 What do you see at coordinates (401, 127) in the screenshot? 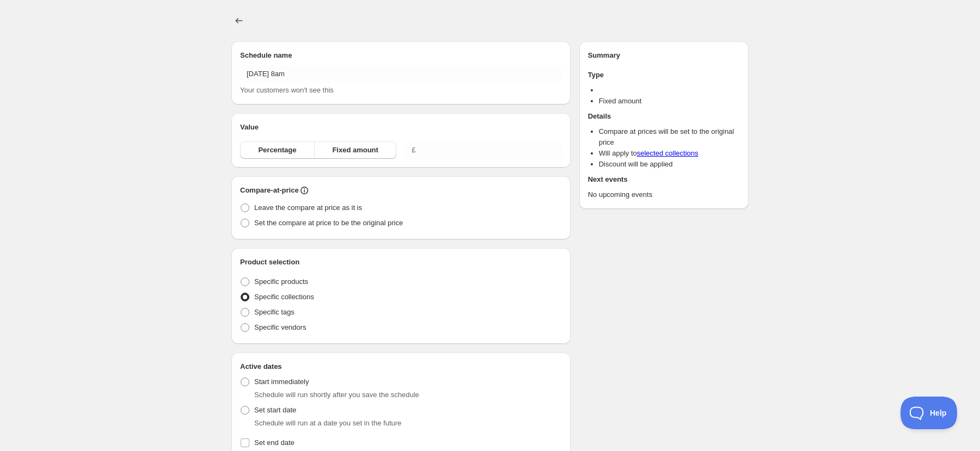
I see `h2: Value` at bounding box center [401, 127].